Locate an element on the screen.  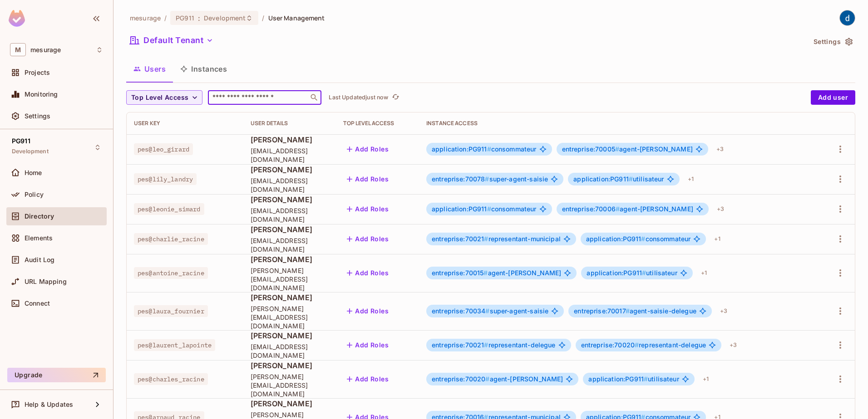
img: dev 911gcl is located at coordinates (847, 18).